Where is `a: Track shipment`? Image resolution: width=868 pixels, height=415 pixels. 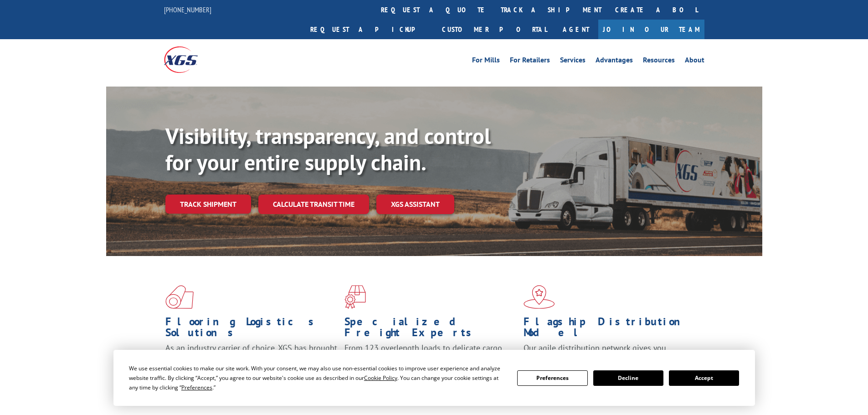
a: Track shipment is located at coordinates (208, 204).